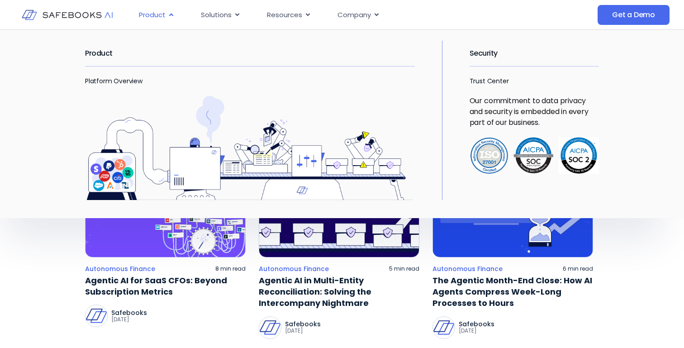 The width and height of the screenshot is (684, 348). Describe the element at coordinates (230, 269) in the screenshot. I see `p: 8 min read` at that location.